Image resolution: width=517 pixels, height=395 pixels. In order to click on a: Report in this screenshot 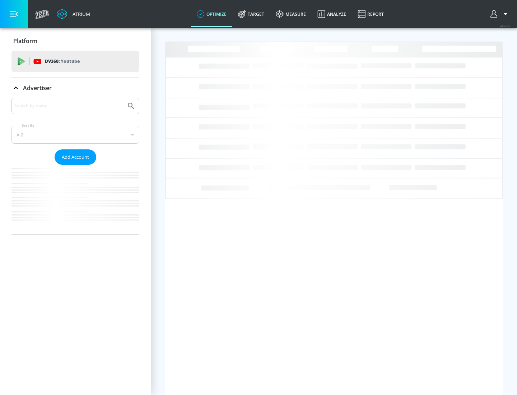, I will do `click(371, 14)`.